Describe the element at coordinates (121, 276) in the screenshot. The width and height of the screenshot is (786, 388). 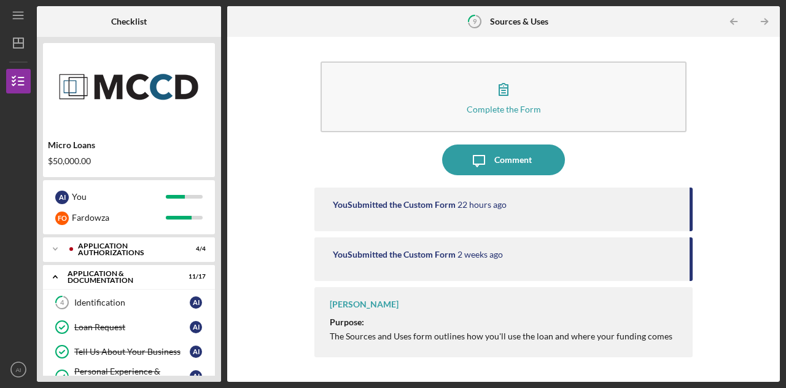
I see `div: Application & Documentation` at that location.